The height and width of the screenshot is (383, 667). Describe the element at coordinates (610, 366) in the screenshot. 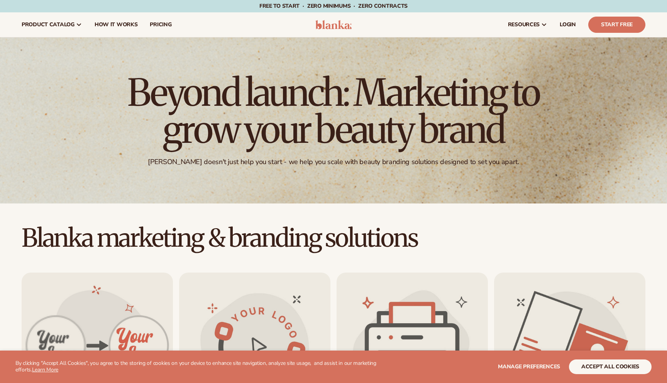

I see `button: accept all cookies` at that location.